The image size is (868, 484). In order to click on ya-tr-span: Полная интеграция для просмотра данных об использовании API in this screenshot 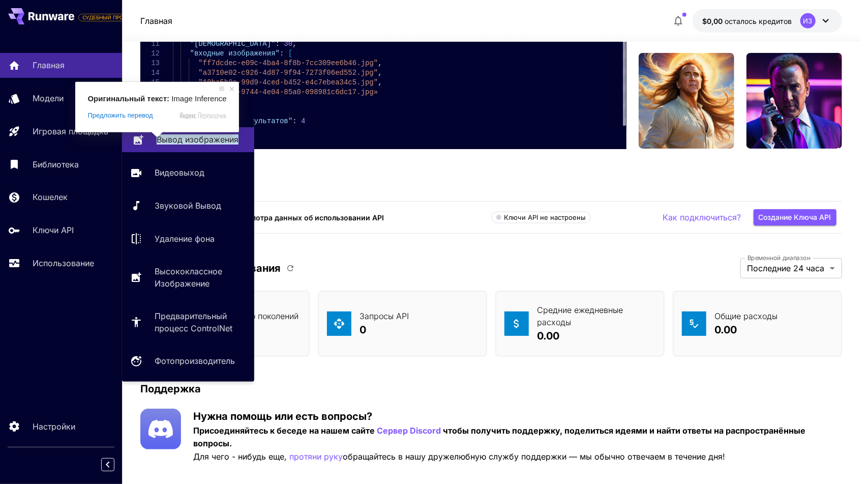, I will do `click(265, 217)`.